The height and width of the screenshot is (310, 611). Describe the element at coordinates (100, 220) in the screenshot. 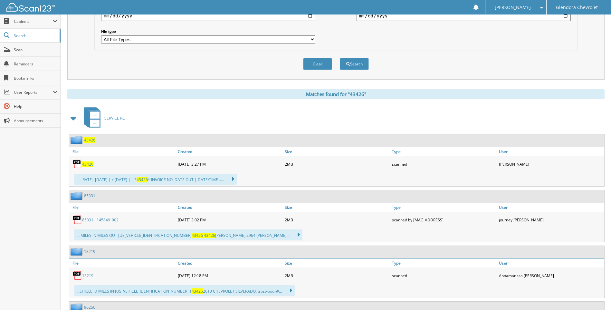

I see `a: 85331__145849_002` at that location.